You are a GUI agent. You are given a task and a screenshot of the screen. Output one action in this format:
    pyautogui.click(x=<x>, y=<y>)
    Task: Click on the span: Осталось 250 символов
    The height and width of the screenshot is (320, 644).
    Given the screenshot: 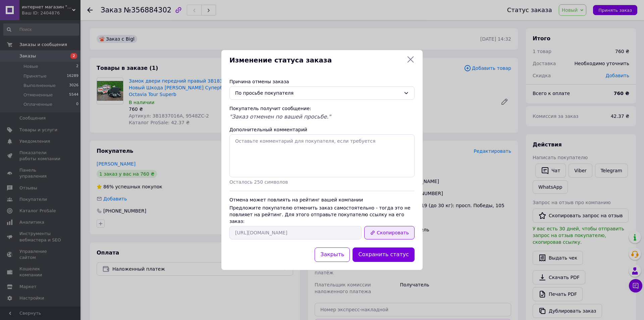 What is the action you would take?
    pyautogui.click(x=259, y=182)
    